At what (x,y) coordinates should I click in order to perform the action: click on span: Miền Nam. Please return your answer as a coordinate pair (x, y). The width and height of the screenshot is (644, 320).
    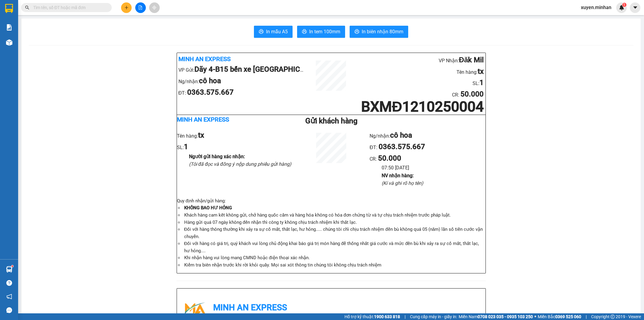
    Looking at the image, I should click on (496, 317).